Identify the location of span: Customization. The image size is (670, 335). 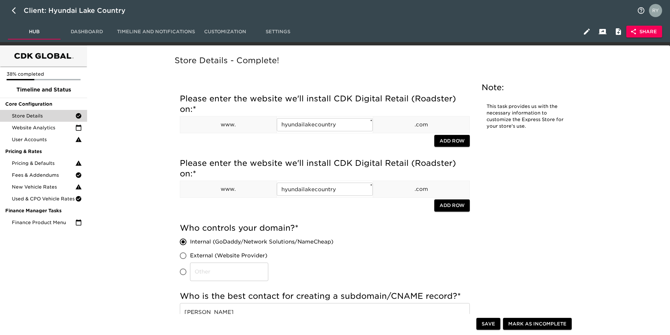
(225, 32).